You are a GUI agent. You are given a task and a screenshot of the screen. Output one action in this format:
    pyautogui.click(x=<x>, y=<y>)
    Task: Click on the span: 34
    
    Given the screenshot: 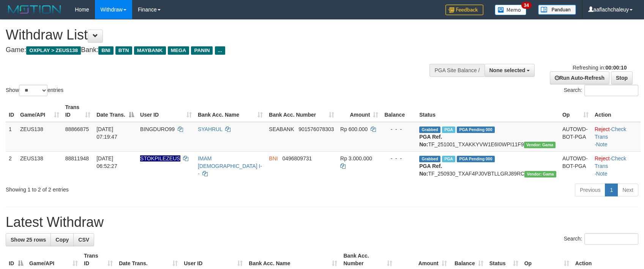 What is the action you would take?
    pyautogui.click(x=526, y=5)
    